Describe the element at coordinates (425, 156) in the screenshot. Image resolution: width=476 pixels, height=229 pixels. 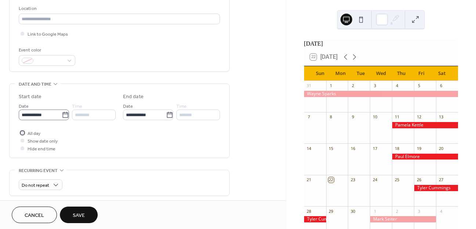
I see `div: Paul Elmore` at that location.